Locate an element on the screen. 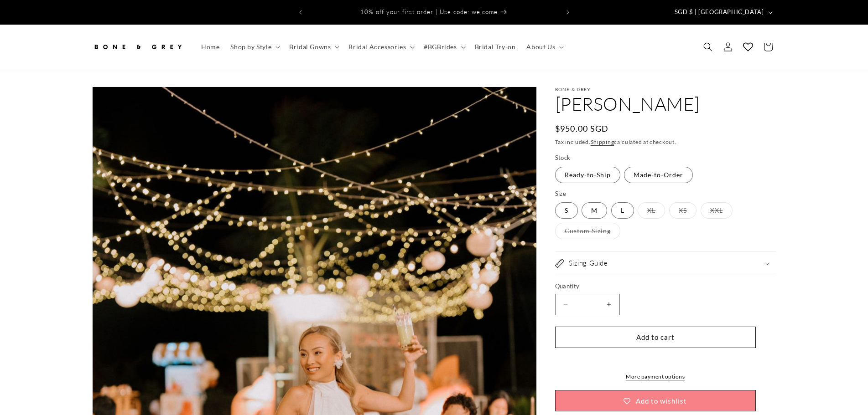  summary: About Us is located at coordinates (544, 47).